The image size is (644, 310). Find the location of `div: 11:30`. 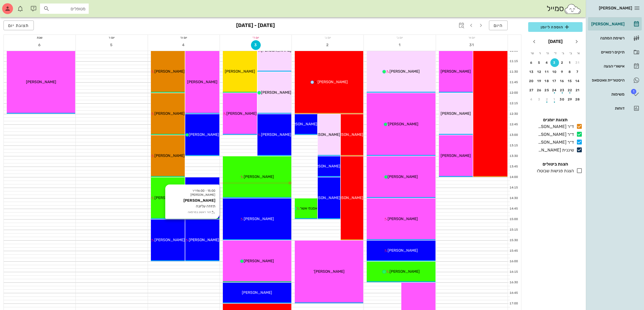

div: 11:30 is located at coordinates (513, 72).